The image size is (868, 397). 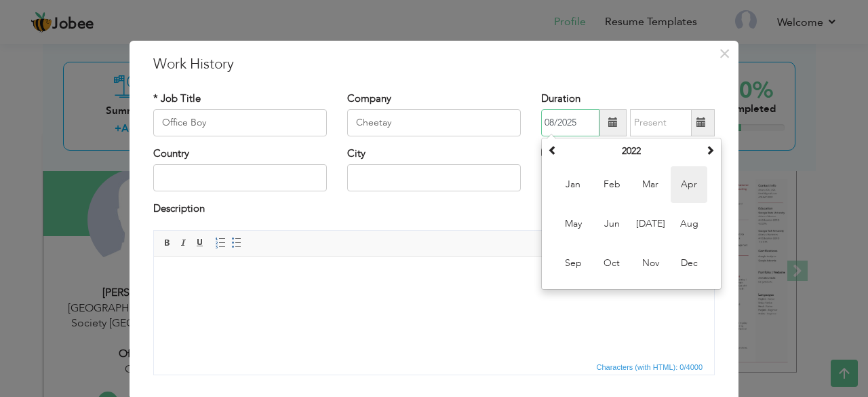 I want to click on div: Statistics, so click(x=650, y=367).